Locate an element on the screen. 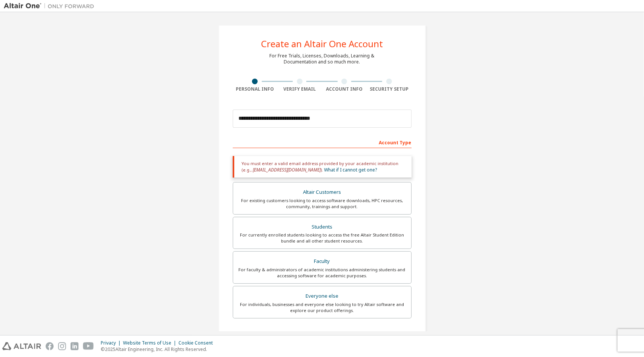 This screenshot has height=357, width=644. img: linkedin.svg is located at coordinates (74, 346).